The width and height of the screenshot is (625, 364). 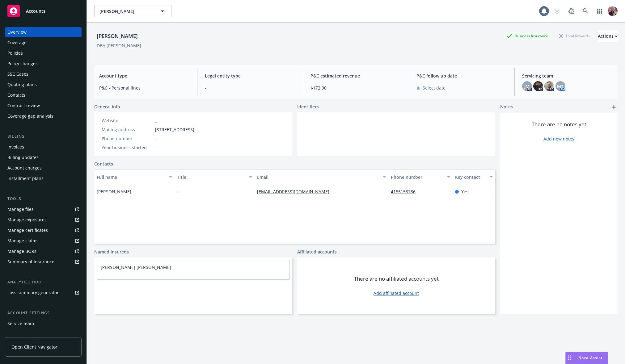 I want to click on div: Total Rewards, so click(x=575, y=36).